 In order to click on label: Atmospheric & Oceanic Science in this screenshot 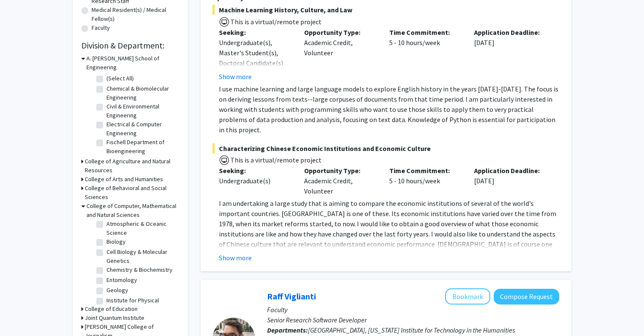, I will do `click(142, 228)`.